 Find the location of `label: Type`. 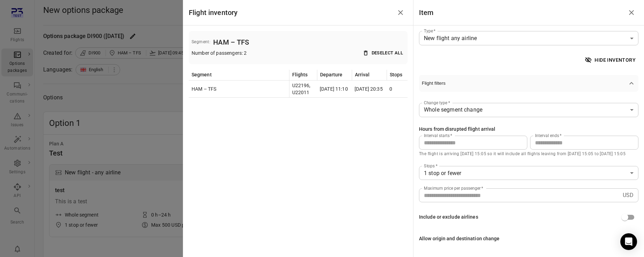

label: Type is located at coordinates (430, 31).